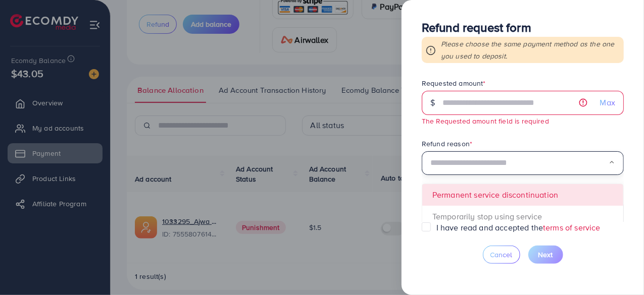 This screenshot has width=644, height=295. Describe the element at coordinates (523, 27) in the screenshot. I see `h3: Refund request form` at that location.